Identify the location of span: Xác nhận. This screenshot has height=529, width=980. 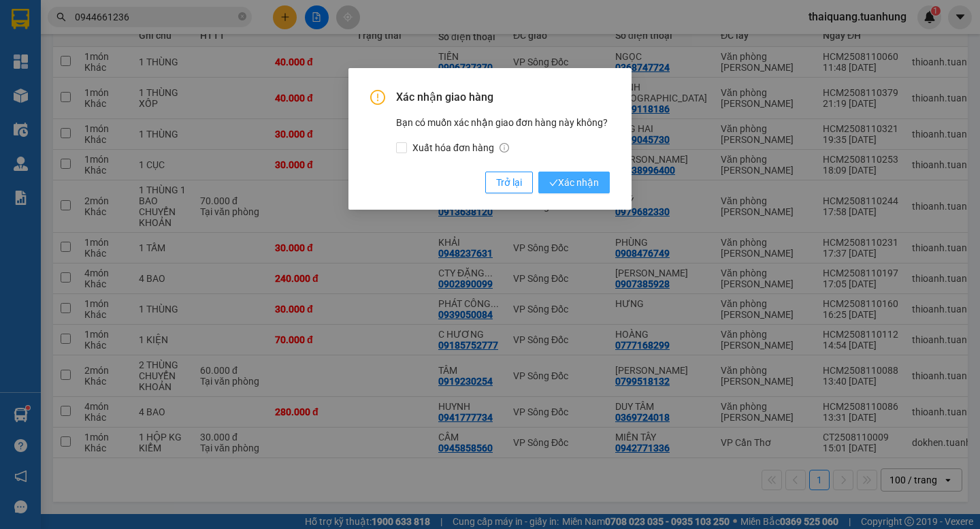
(574, 183).